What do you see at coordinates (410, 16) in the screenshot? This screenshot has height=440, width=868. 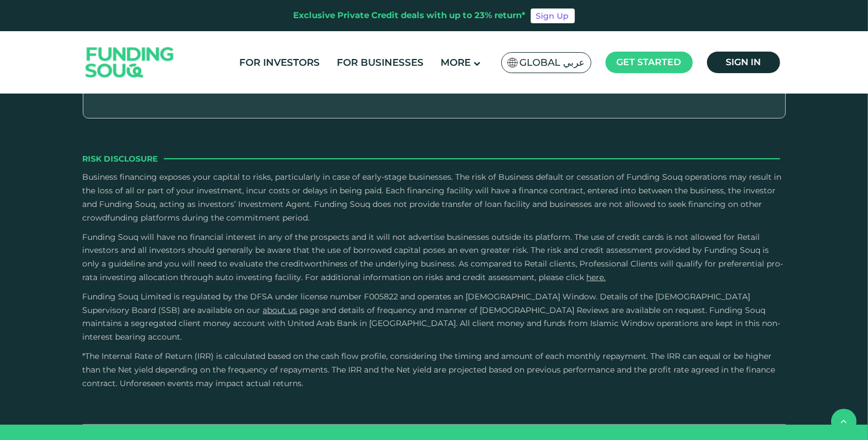 I see `div: Exclusive Private Credit deals with up to 23% return*` at bounding box center [410, 16].